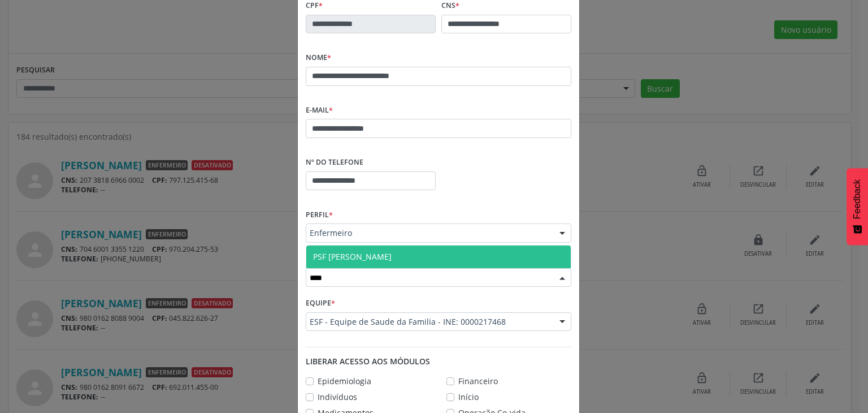  What do you see at coordinates (338, 396) in the screenshot?
I see `label: Indivíduos` at bounding box center [338, 396].